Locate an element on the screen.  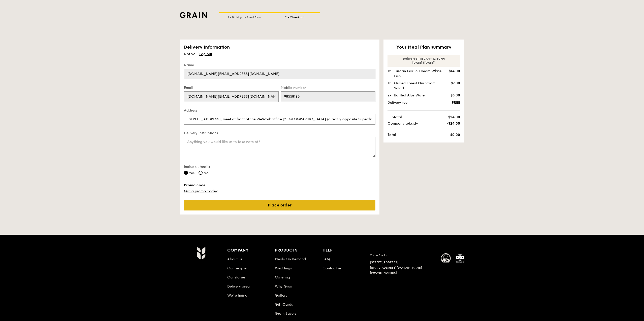
a: Catering is located at coordinates (282, 278).